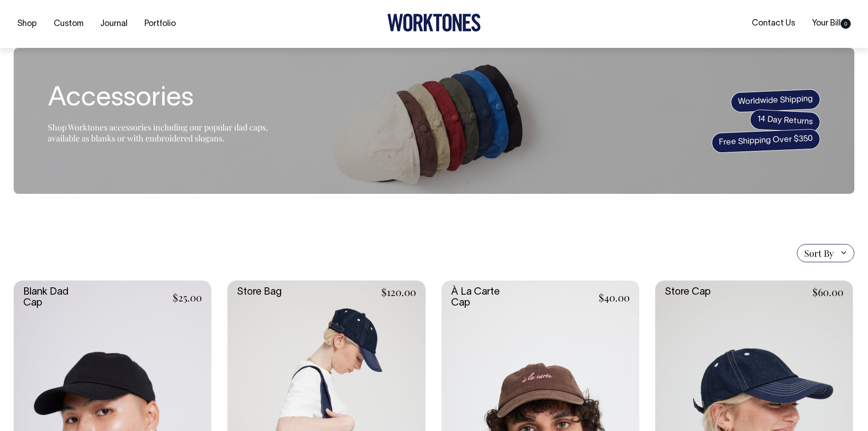 This screenshot has width=868, height=431. Describe the element at coordinates (158, 133) in the screenshot. I see `span: Shop Worktones accessories including our popular dad caps, available as blanks or with embroidere...` at that location.